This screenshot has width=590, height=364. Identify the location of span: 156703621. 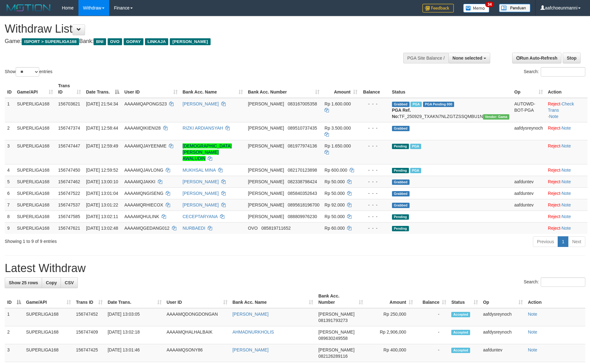
(69, 104).